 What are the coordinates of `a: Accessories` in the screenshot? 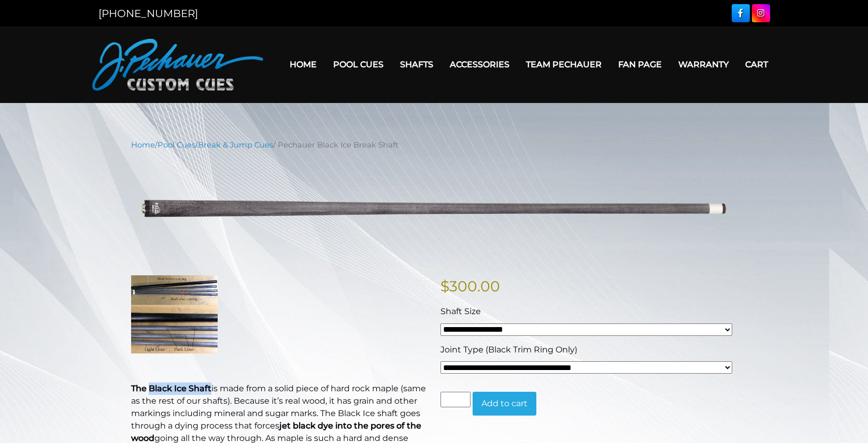 It's located at (479, 64).